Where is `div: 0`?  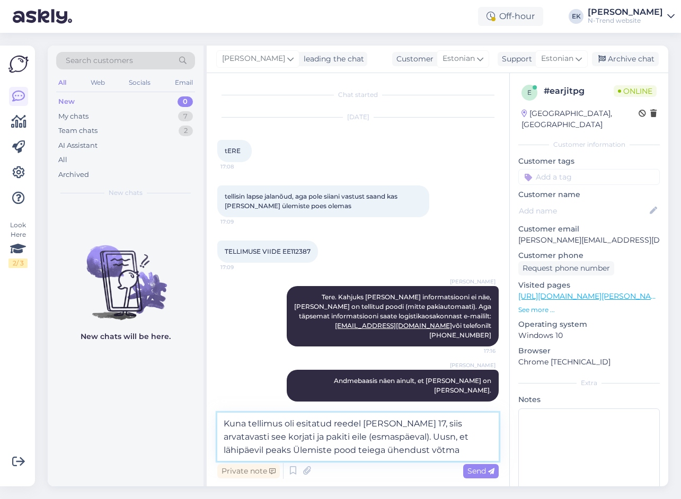 div: 0 is located at coordinates (185, 102).